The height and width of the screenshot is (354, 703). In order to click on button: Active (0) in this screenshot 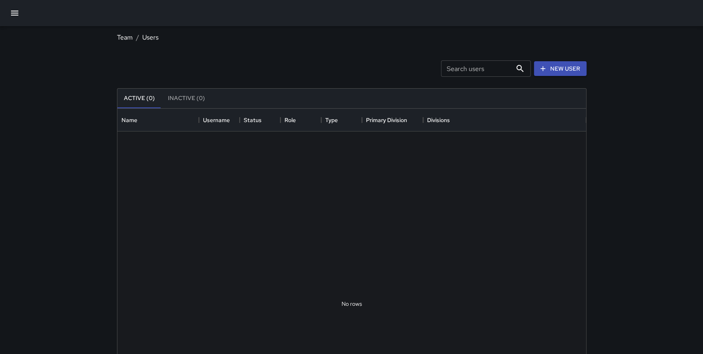, I will do `click(139, 98)`.